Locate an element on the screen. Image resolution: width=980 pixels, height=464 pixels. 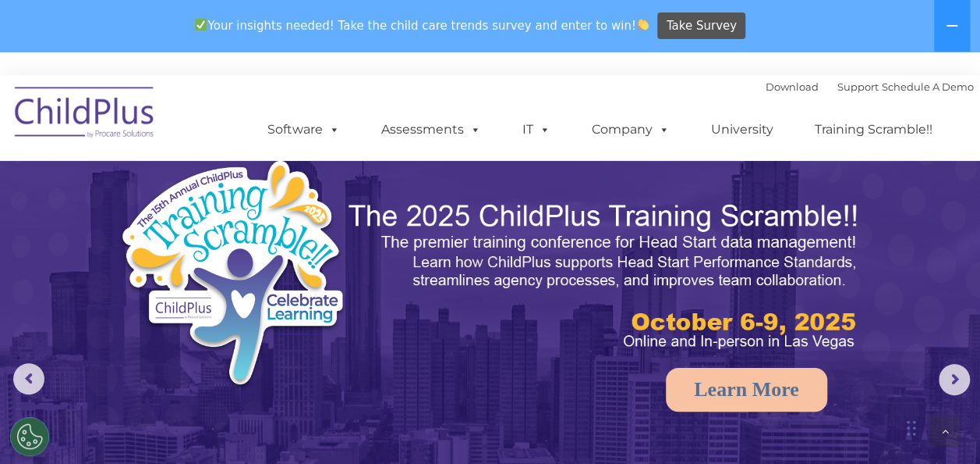
a: Learn More is located at coordinates (746, 390).